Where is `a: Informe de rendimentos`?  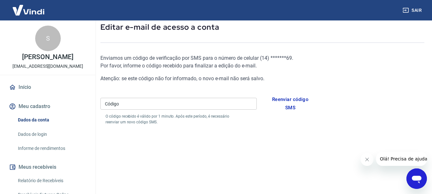
a: Informe de rendimentos is located at coordinates (52, 148).